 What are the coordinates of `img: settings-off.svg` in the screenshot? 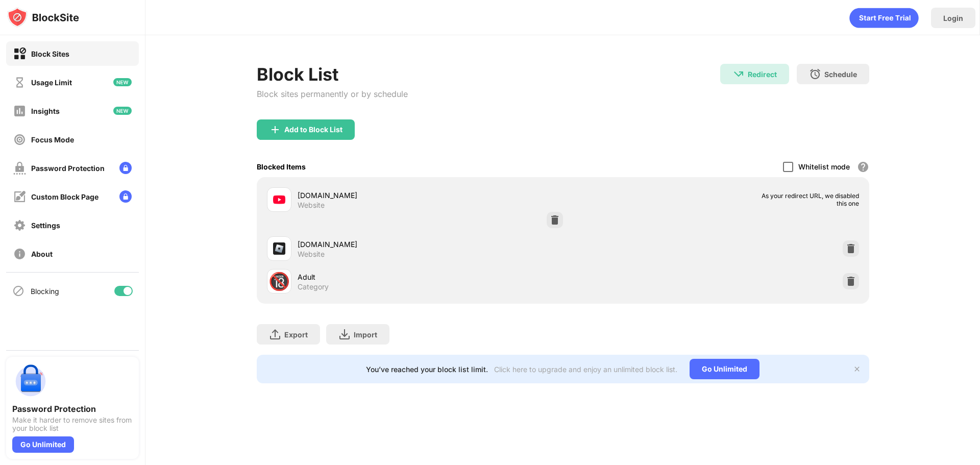 It's located at (20, 225).